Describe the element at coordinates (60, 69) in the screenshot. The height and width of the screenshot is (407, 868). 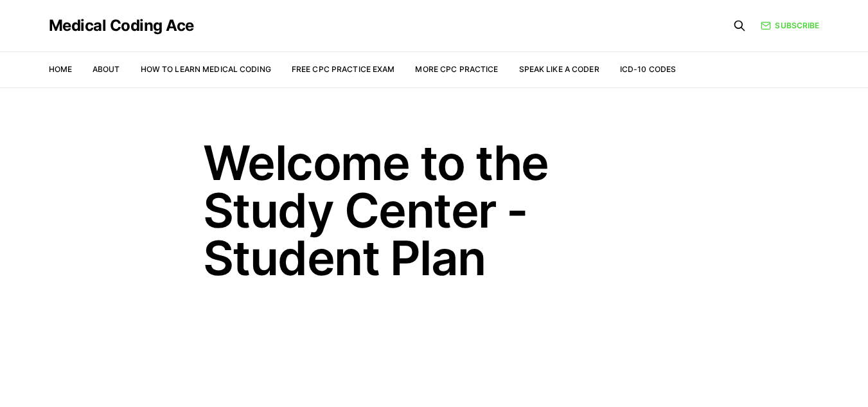
I see `a: Home` at that location.